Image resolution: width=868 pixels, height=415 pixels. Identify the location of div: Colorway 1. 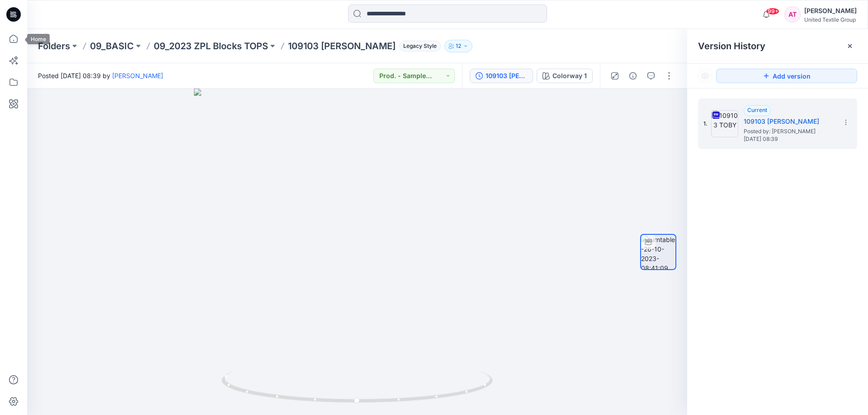
(570, 76).